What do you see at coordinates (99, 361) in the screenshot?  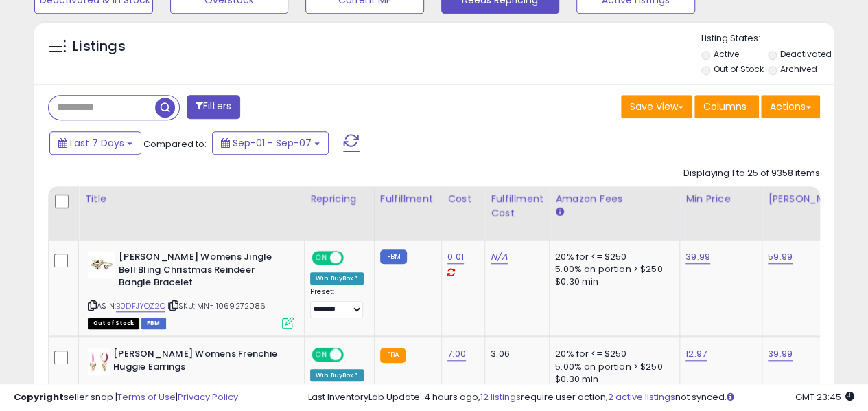 I see `img: 31ftUYcC+TL._SL40_.jpg` at bounding box center [99, 361].